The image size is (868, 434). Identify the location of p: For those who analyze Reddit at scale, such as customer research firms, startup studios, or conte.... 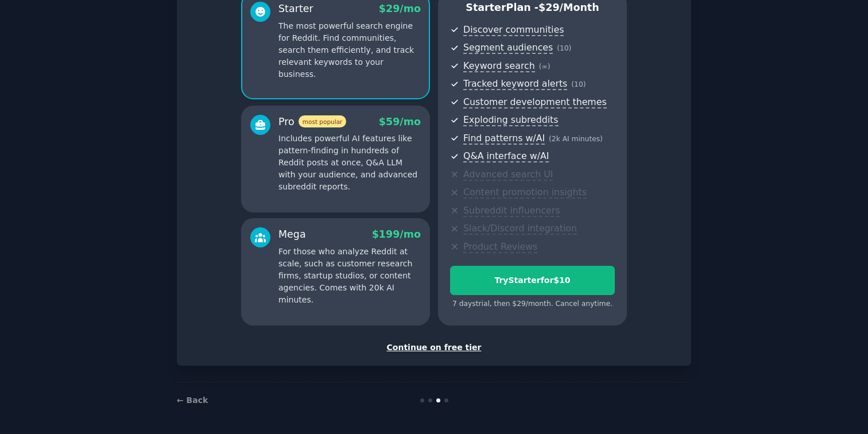
(349, 275).